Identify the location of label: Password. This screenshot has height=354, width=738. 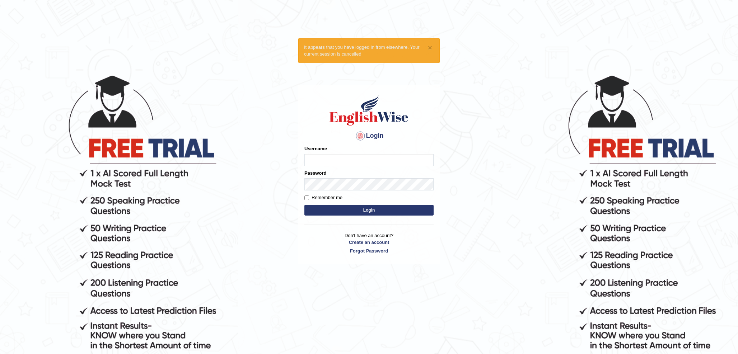
(315, 173).